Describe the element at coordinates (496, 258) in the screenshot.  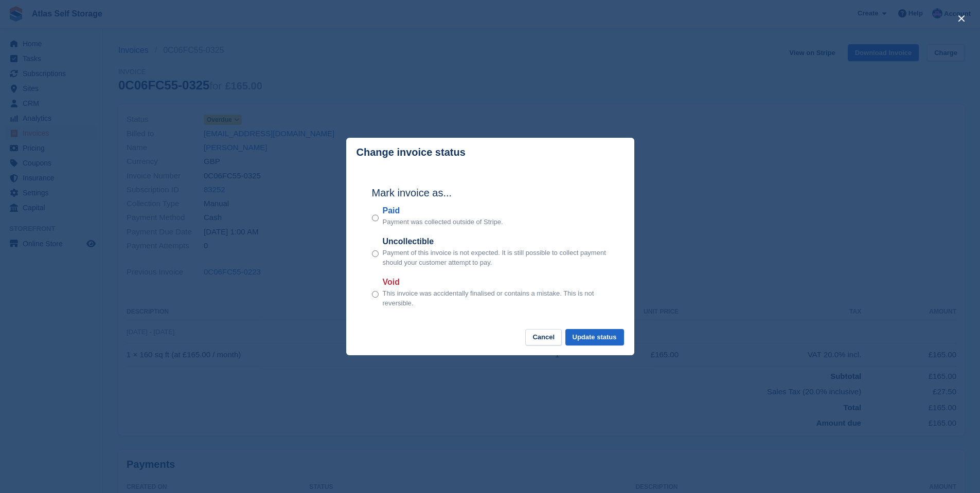
I see `p: Payment of this invoice is not expected. It is still possible to collect payment should your cust...` at that location.